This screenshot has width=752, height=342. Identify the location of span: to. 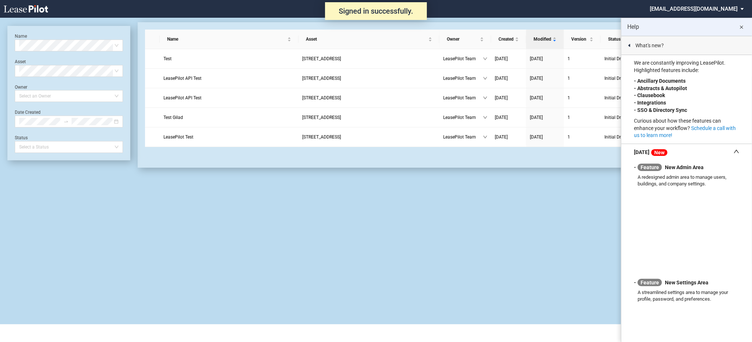
(66, 121).